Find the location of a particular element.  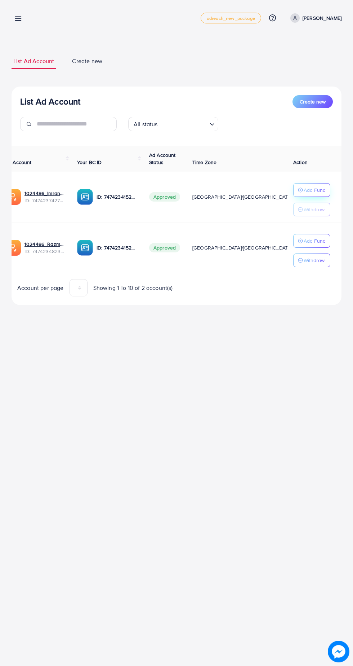

div: Search for option is located at coordinates (173, 124).